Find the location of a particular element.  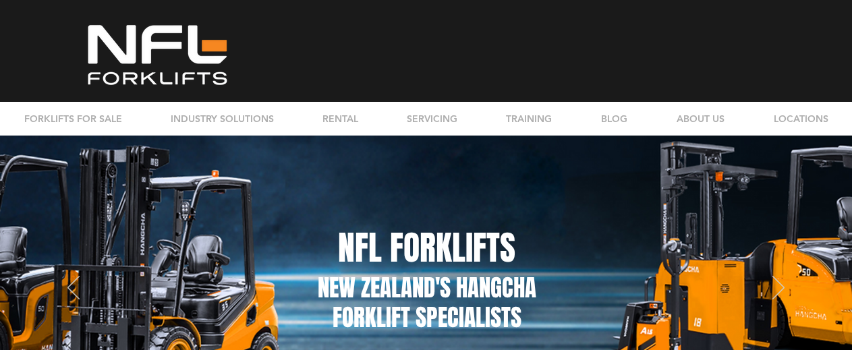

p: TRAINING is located at coordinates (529, 119).